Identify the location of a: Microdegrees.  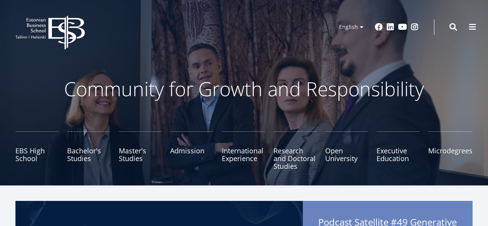
(450, 151).